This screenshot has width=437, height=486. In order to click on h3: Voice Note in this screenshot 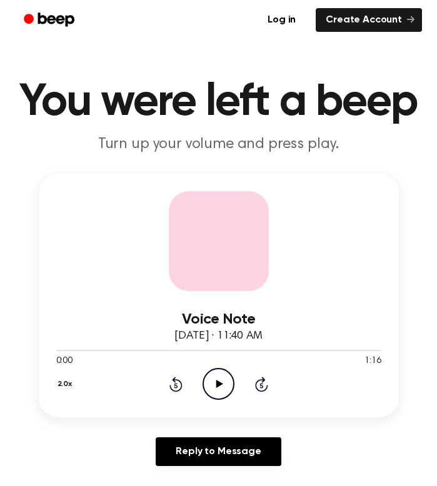, I will do `click(219, 319)`.